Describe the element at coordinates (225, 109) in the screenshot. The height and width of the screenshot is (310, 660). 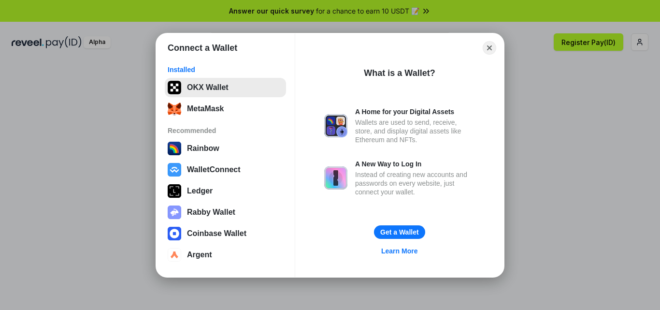
I see `button: MetaMask` at that location.